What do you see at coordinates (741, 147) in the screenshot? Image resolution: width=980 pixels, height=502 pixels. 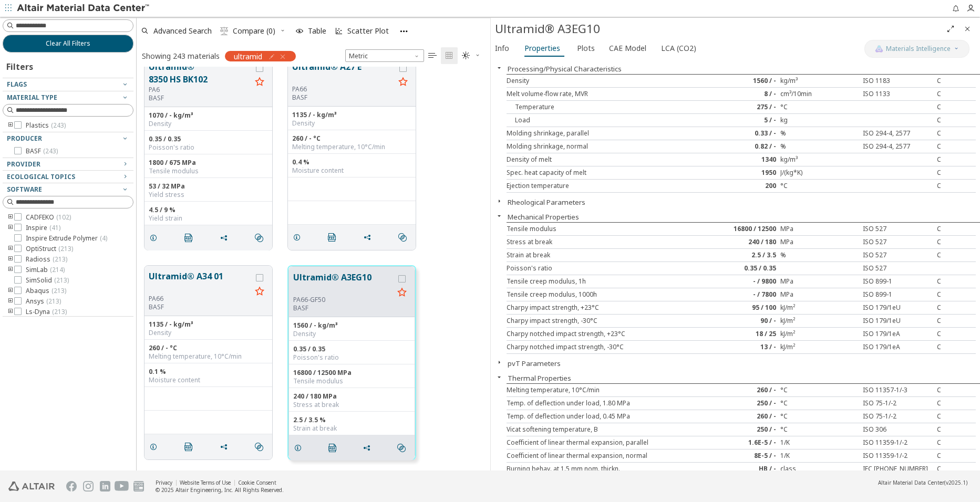 I see `div: 0.82 / -` at bounding box center [741, 147].